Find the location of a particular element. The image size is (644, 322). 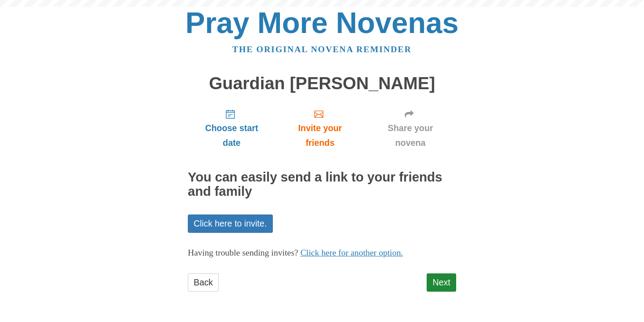

a: Back is located at coordinates (203, 283).